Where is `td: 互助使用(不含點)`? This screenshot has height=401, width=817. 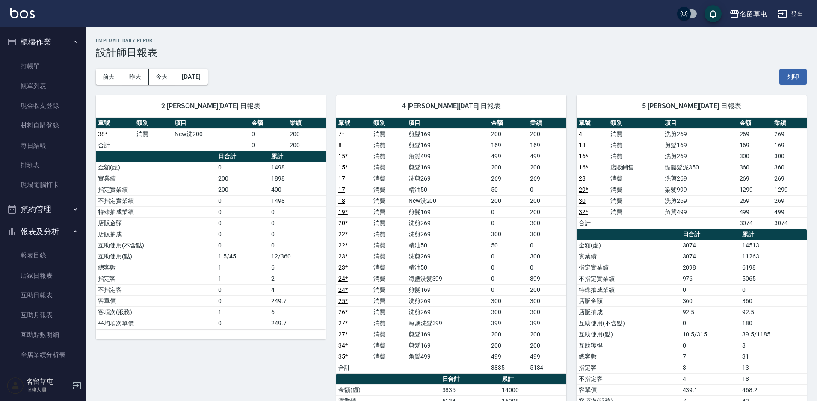 td: 互助使用(不含點) is located at coordinates (629, 323).